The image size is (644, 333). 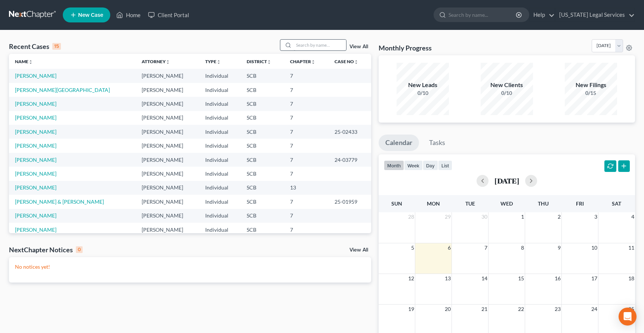 I want to click on a: Districtunfold_more, so click(x=259, y=61).